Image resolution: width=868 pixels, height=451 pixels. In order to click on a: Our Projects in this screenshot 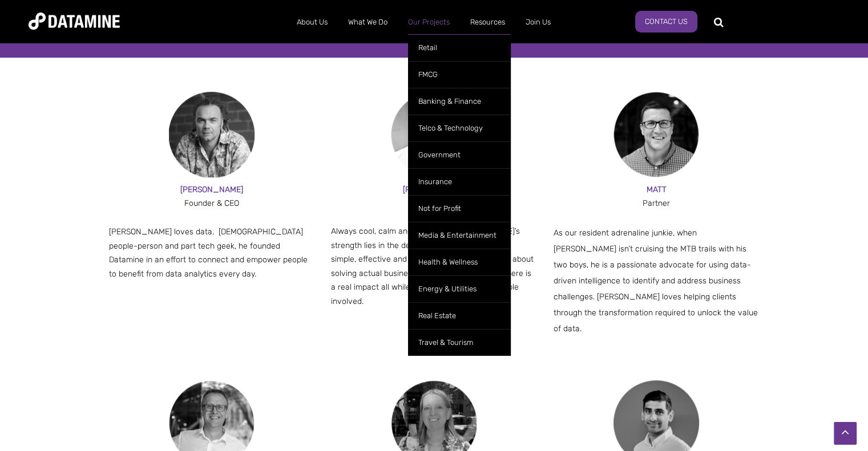, I will do `click(428, 22)`.